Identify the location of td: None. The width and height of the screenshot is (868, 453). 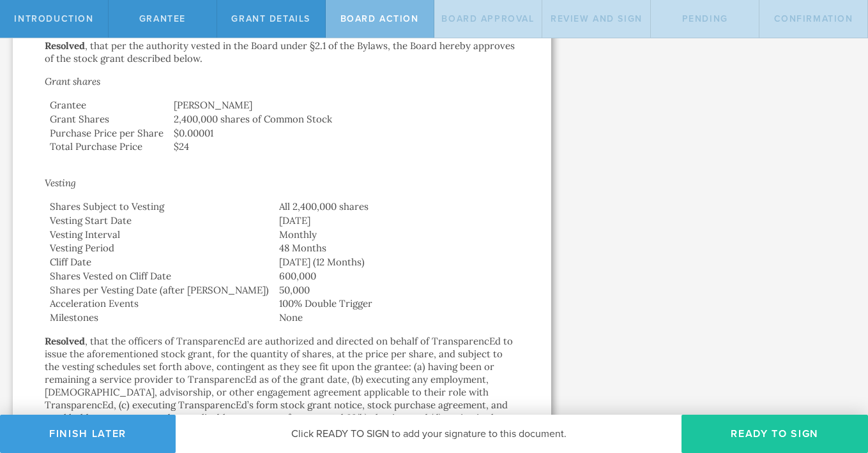
(396, 318).